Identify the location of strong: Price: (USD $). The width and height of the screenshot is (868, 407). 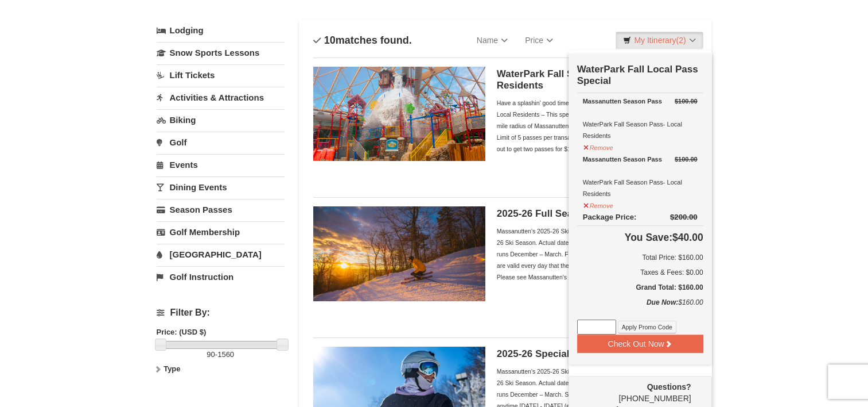
(182, 331).